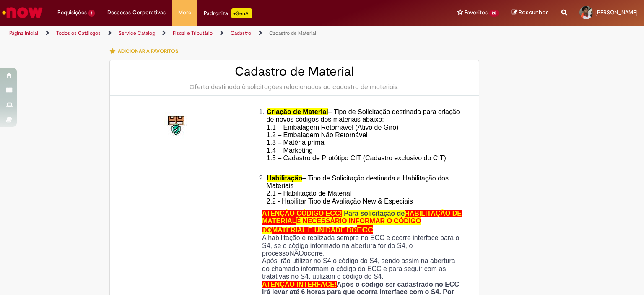 The image size is (644, 295). I want to click on a: Service Catalog, so click(137, 33).